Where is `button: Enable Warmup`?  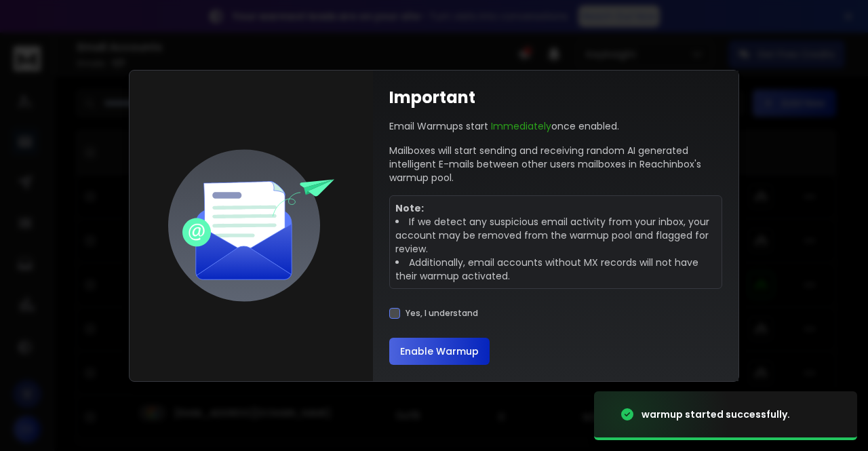
button: Enable Warmup is located at coordinates (439, 351).